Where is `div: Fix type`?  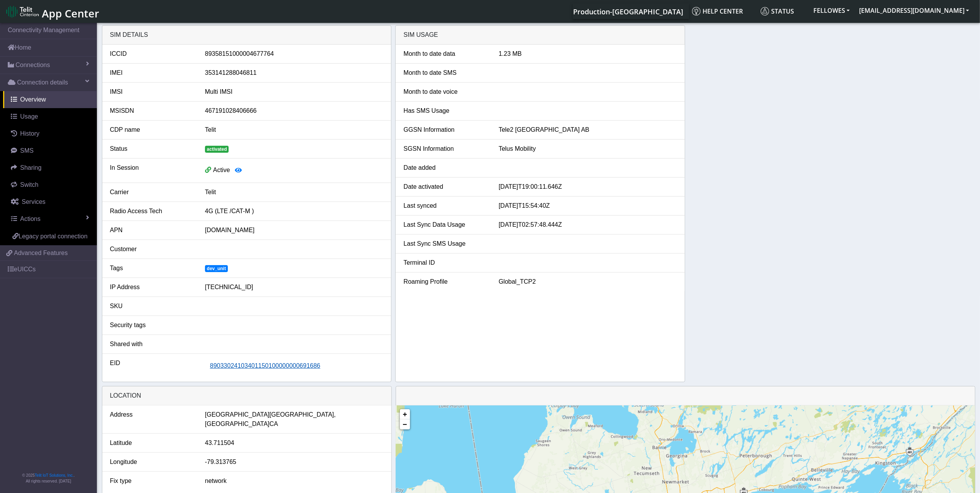
div: Fix type is located at coordinates (151, 481).